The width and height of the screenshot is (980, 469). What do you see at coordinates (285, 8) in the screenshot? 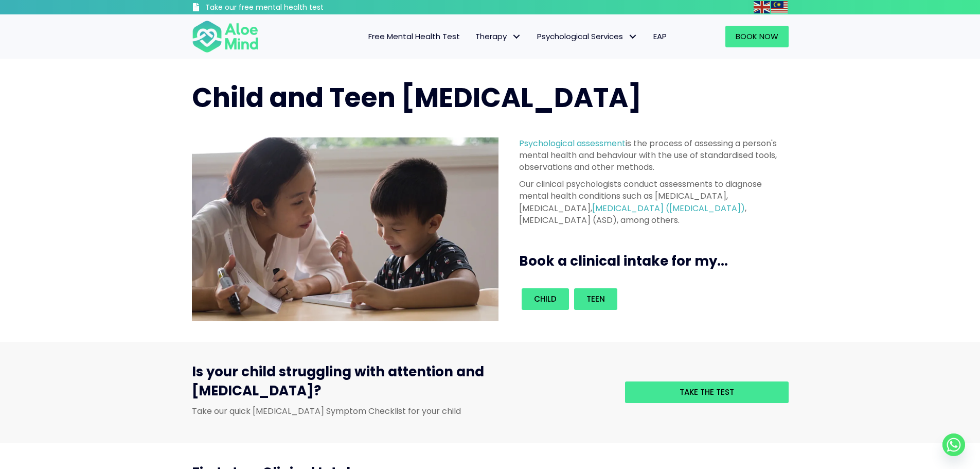
I see `a: Take our free mental health test` at bounding box center [285, 8].